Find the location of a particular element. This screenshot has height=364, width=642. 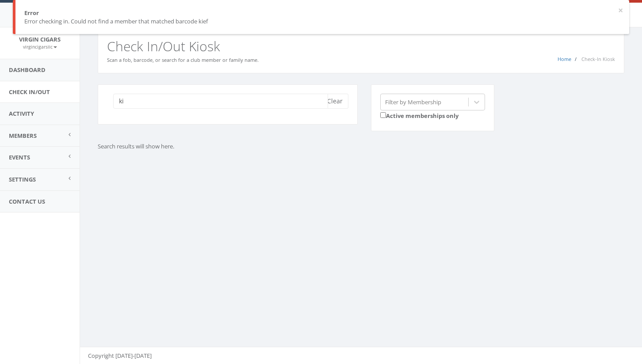

div: Error checking in. Could not find a member that matched barcode kief is located at coordinates (322, 21).